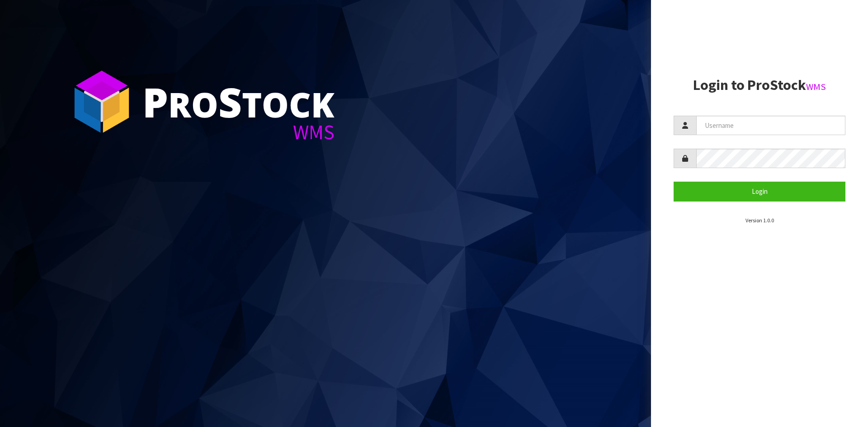 Image resolution: width=868 pixels, height=427 pixels. I want to click on h2: Login to ProStock, so click(760, 85).